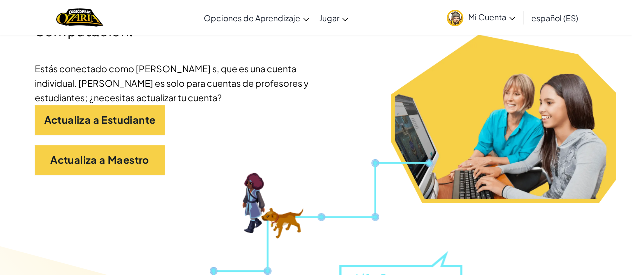 Image resolution: width=632 pixels, height=275 pixels. I want to click on a: español (ES), so click(554, 18).